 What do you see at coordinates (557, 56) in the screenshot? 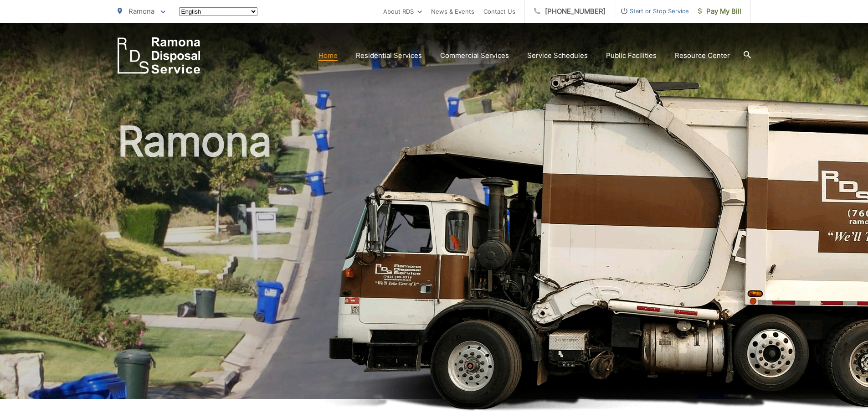
I see `a: Service Schedules` at bounding box center [557, 56].